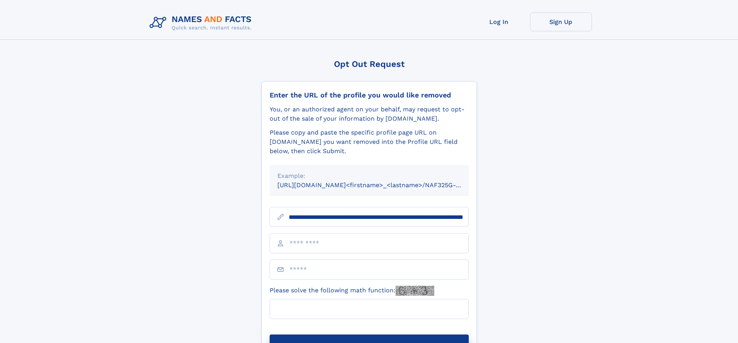 The image size is (738, 343). I want to click on a: Log In, so click(499, 22).